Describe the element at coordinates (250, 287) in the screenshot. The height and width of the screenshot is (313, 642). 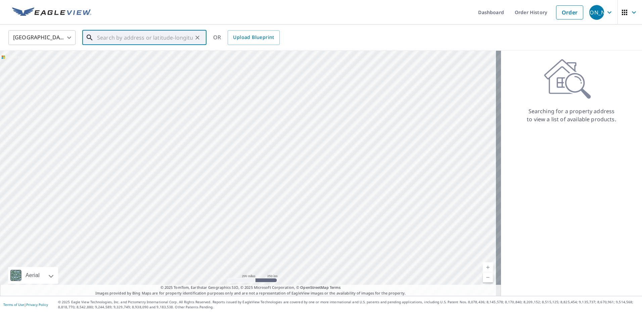
I see `span: © 2025 TomTom, Earthstar Geographics SIO, © 2025 Microsoft Corporation, ©` at that location.